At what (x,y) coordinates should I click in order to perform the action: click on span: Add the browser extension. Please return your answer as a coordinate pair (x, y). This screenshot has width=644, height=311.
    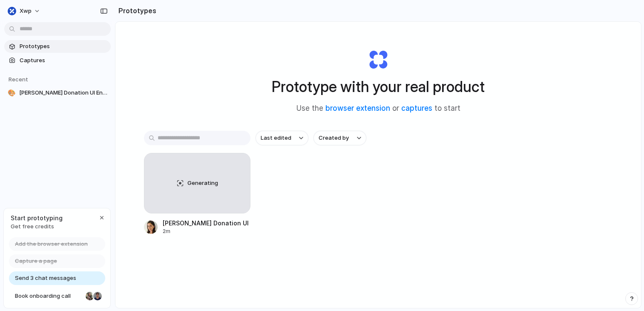
    Looking at the image, I should click on (51, 244).